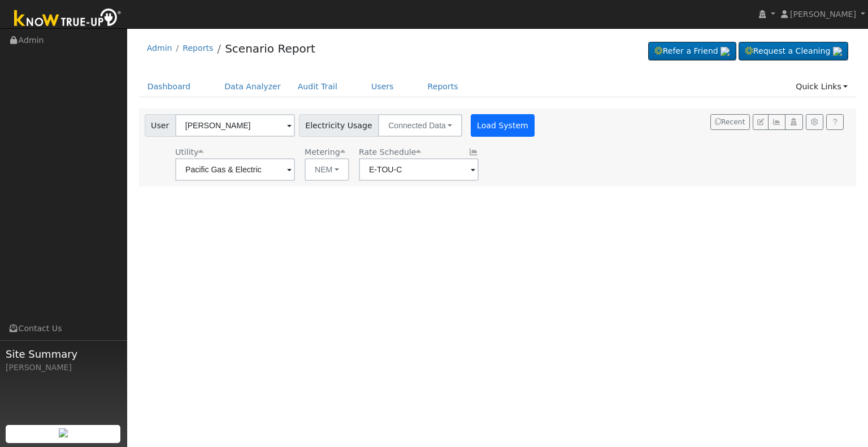  I want to click on span: Alias: None, so click(390, 152).